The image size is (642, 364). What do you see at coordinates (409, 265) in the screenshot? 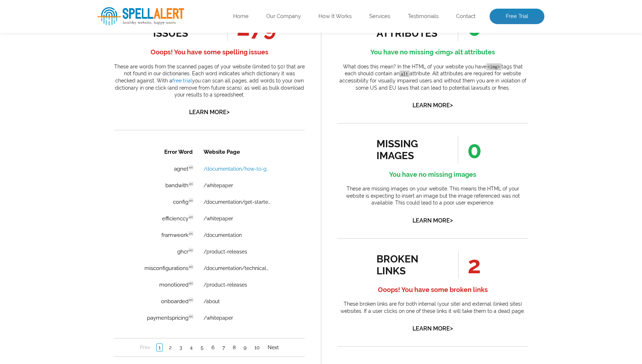
I see `div: broken links` at bounding box center [409, 265].